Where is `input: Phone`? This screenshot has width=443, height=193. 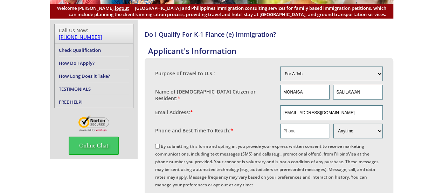
input: Phone is located at coordinates (304, 131).